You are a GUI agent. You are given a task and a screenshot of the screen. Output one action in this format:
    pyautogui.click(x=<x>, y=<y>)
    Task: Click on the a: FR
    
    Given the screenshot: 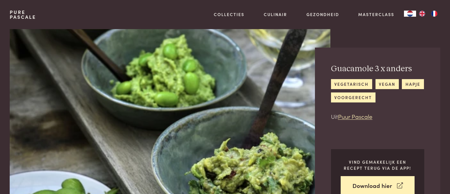 What is the action you would take?
    pyautogui.click(x=434, y=14)
    